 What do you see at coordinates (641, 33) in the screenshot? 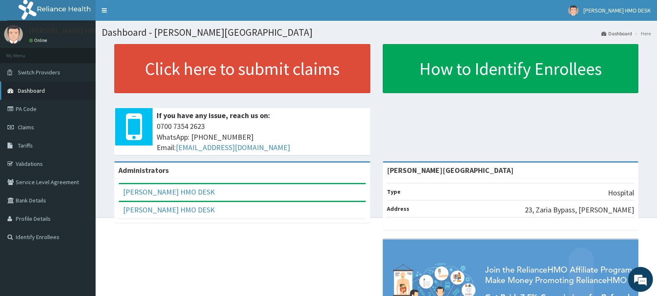
I see `li: Here` at bounding box center [641, 33].